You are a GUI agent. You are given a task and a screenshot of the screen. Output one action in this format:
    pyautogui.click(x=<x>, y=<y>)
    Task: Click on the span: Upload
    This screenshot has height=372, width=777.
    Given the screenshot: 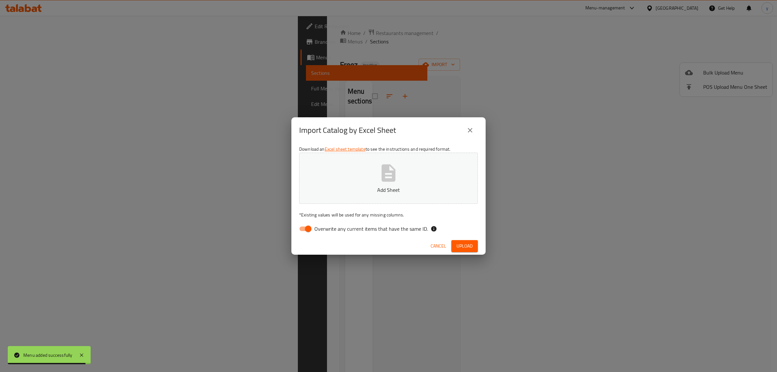 What is the action you would take?
    pyautogui.click(x=465, y=246)
    